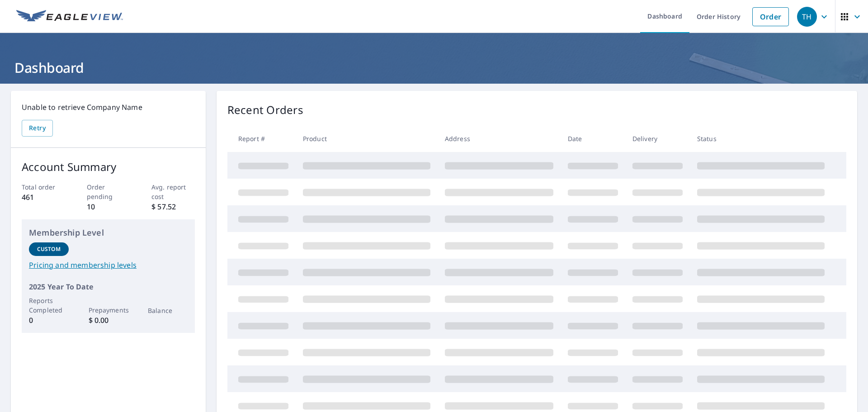 The height and width of the screenshot is (412, 868). What do you see at coordinates (108, 309) in the screenshot?
I see `p: Prepayments` at bounding box center [108, 309].